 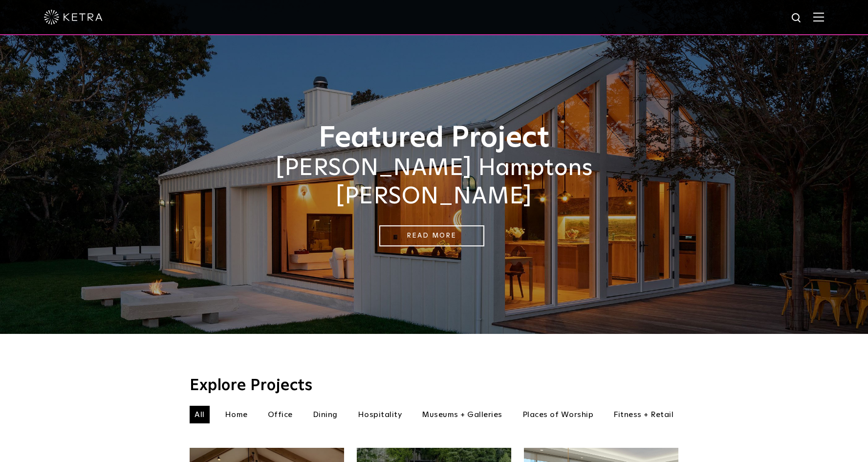 I want to click on img: ketra-logo-2019-white, so click(x=73, y=17).